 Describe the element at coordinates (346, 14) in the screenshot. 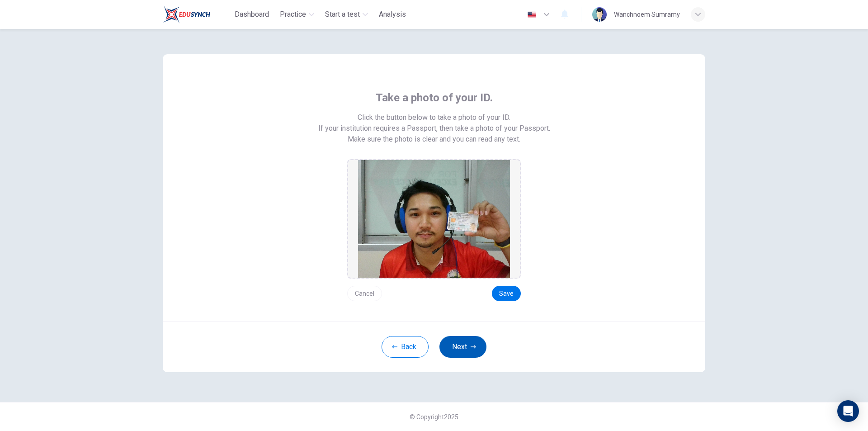

I see `button: Start a test` at that location.